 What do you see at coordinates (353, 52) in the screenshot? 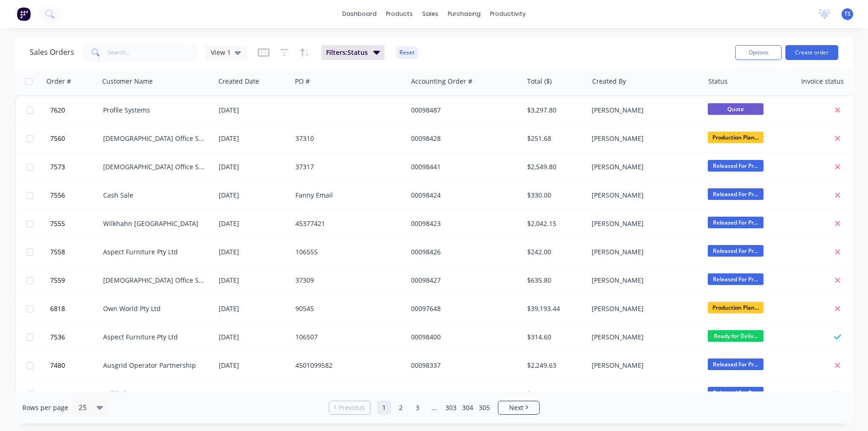
I see `button: Filters:Status` at bounding box center [353, 52].